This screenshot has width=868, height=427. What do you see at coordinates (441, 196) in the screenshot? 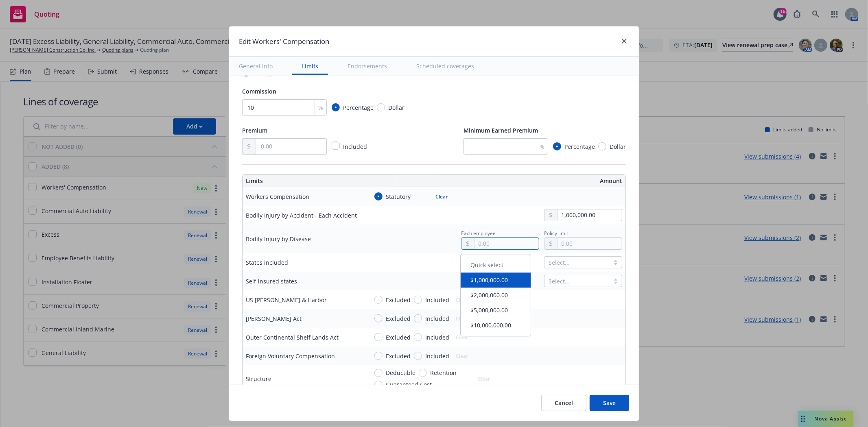
I see `button: Clear` at bounding box center [441, 196].